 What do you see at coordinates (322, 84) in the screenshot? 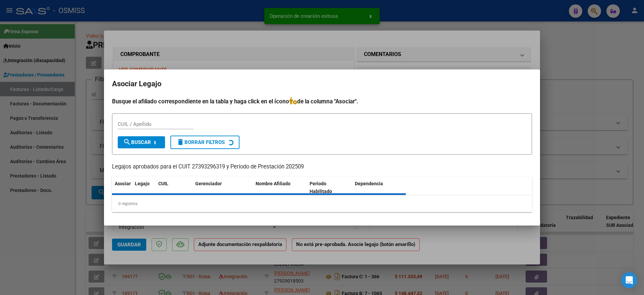
I see `h2: Asociar Legajo` at bounding box center [322, 84].